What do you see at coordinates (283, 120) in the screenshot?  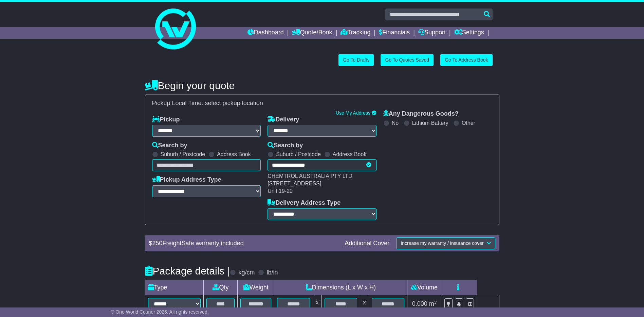 I see `label: Delivery` at bounding box center [283, 120].